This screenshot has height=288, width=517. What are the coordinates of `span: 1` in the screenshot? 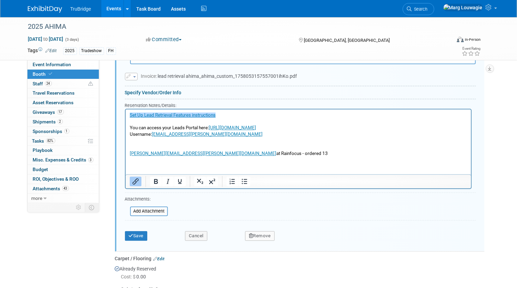 It's located at (67, 131).